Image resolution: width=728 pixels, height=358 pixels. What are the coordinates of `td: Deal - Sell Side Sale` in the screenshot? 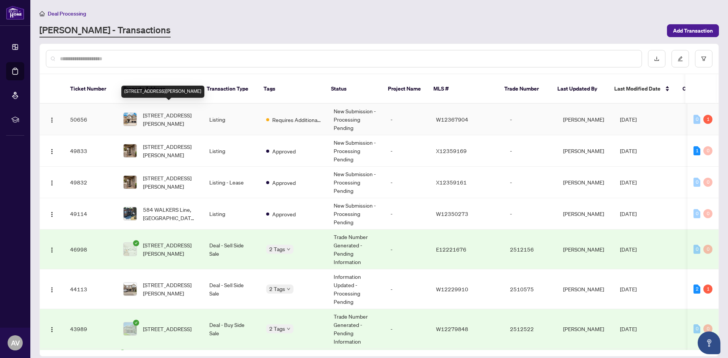 It's located at (232, 249).